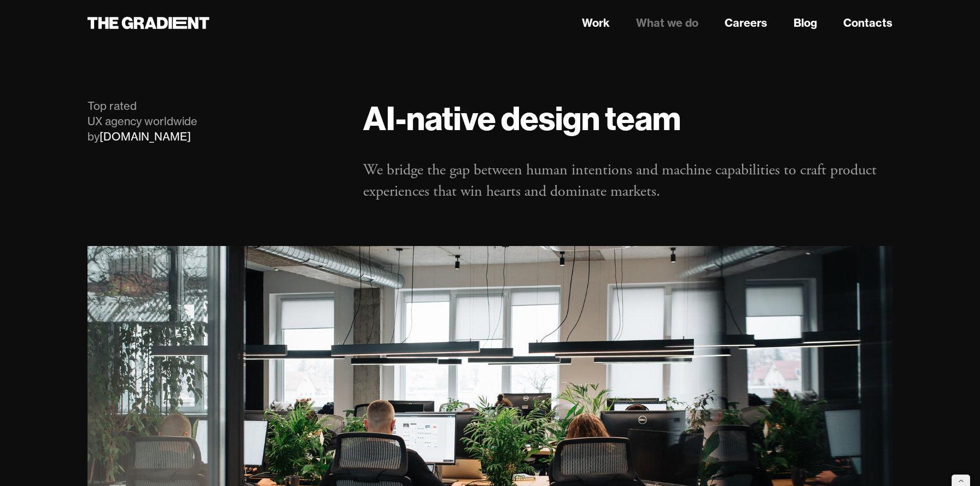  What do you see at coordinates (214, 121) in the screenshot?
I see `div: Top rated UX agency worldwide by` at bounding box center [214, 121].